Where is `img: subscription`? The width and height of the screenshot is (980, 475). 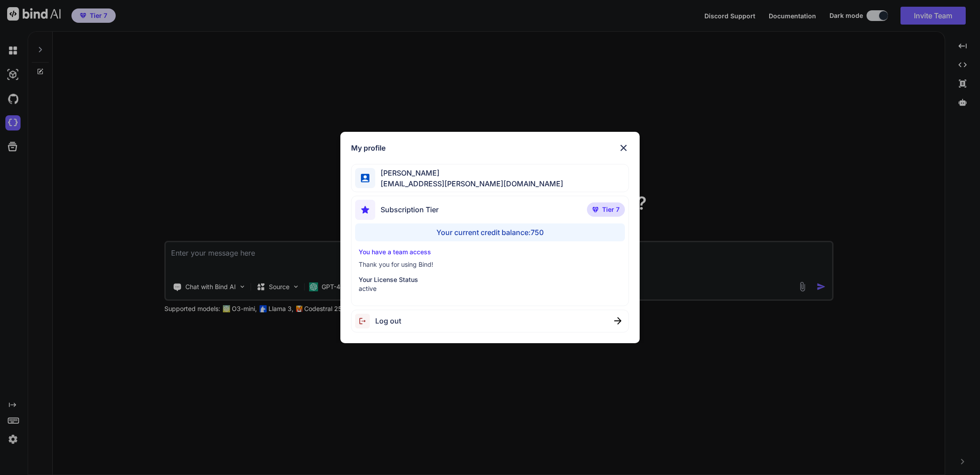 img: subscription is located at coordinates (365, 210).